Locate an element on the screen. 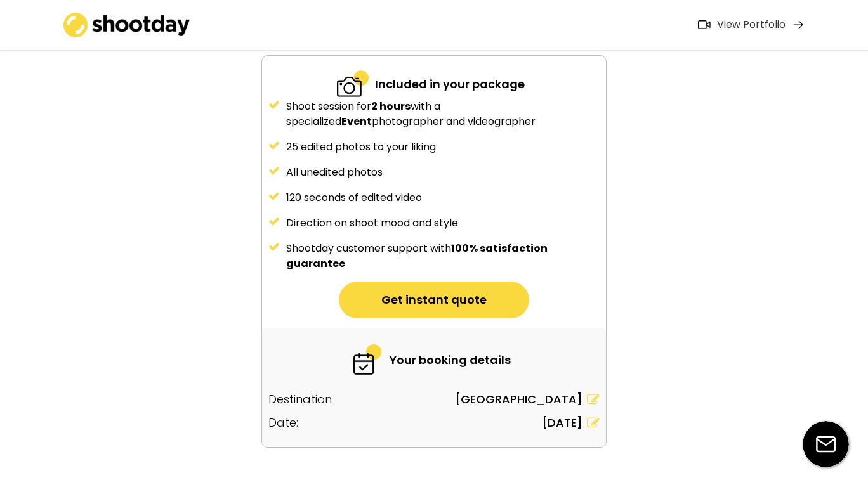 This screenshot has height=480, width=868. div: Direction on shoot mood and style is located at coordinates (443, 224).